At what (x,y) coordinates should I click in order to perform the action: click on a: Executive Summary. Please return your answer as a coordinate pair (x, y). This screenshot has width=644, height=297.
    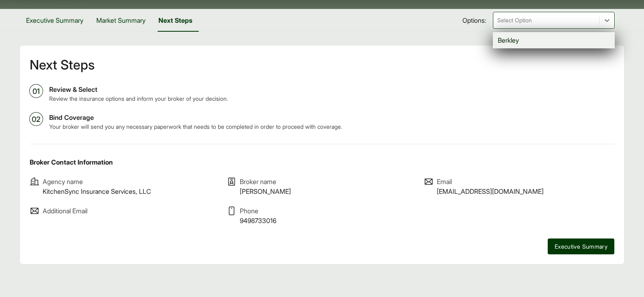
    Looking at the image, I should click on (581, 246).